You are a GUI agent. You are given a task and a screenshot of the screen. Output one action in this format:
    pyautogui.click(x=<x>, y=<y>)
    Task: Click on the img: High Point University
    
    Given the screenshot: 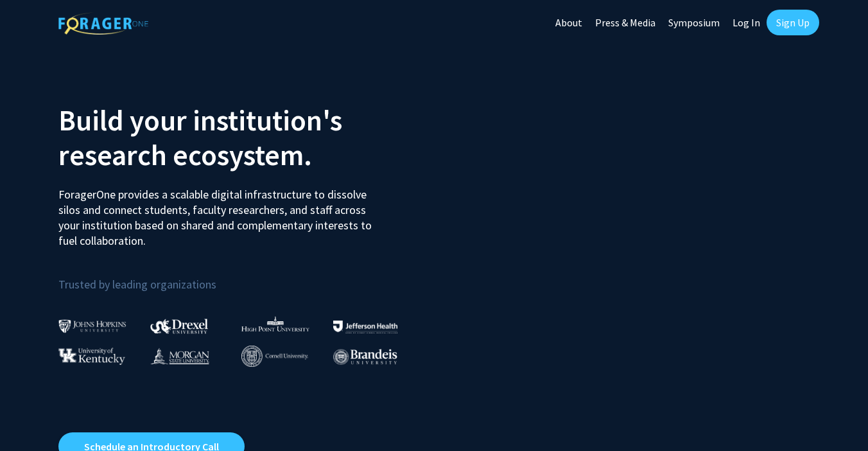 What is the action you would take?
    pyautogui.click(x=275, y=323)
    